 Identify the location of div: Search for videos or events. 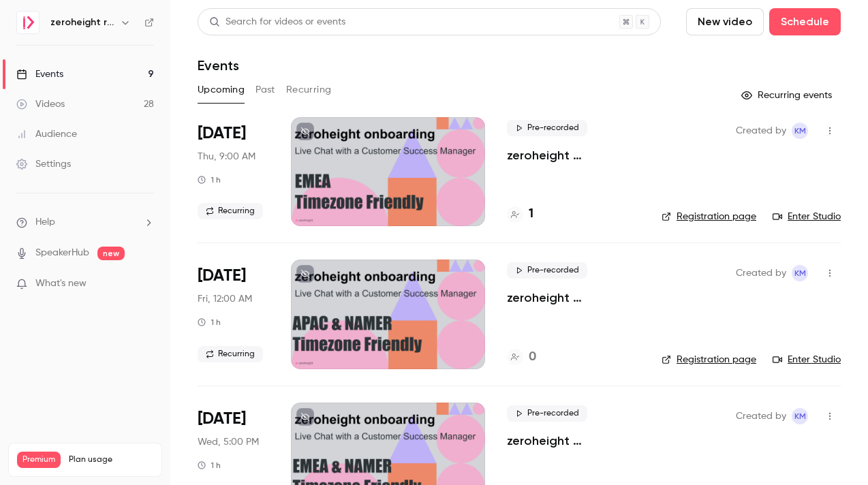
(277, 22).